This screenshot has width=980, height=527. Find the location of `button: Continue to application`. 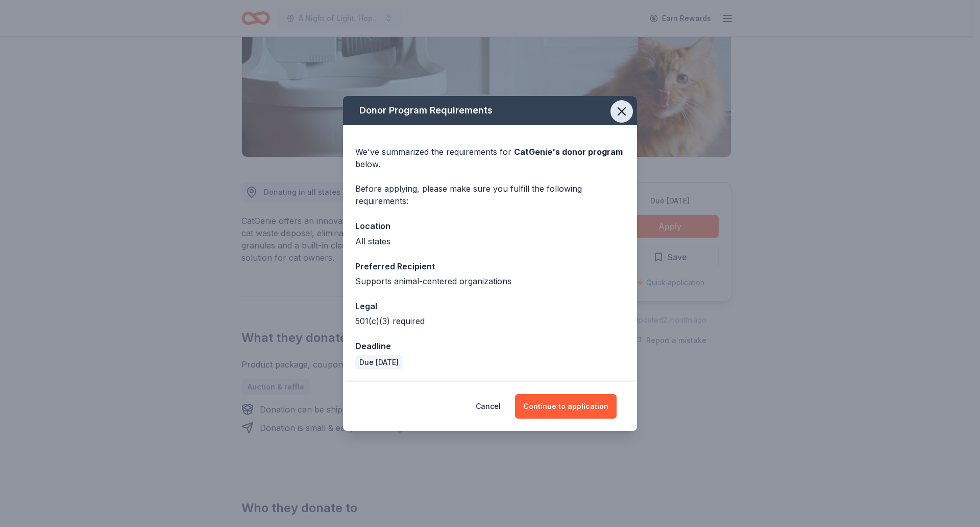

button: Continue to application is located at coordinates (566, 406).